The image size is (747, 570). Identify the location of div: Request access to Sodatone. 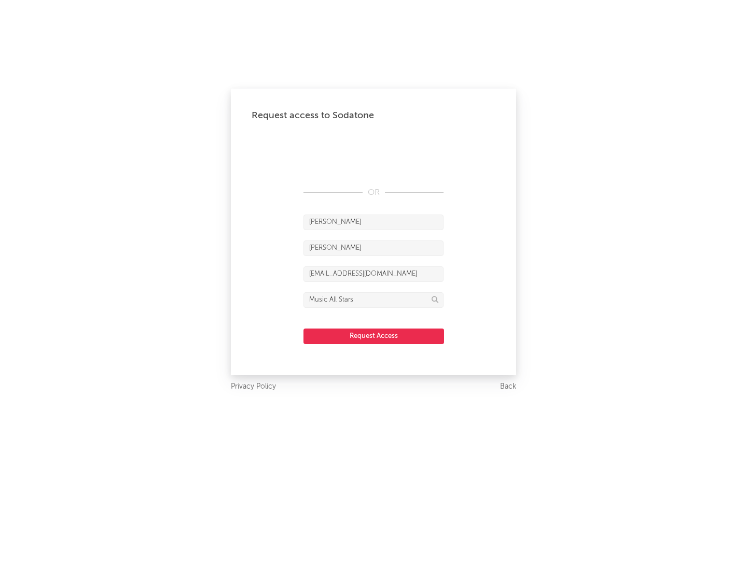
(373, 116).